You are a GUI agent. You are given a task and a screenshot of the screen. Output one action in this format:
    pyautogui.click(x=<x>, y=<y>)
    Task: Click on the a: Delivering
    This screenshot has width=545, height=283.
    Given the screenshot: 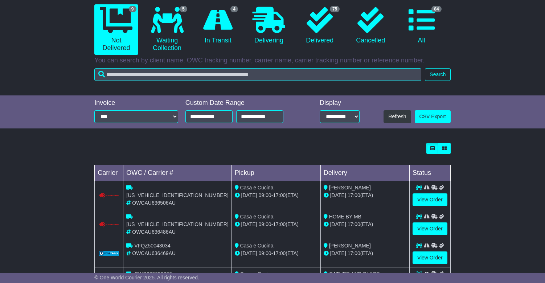 What is the action you would take?
    pyautogui.click(x=269, y=26)
    